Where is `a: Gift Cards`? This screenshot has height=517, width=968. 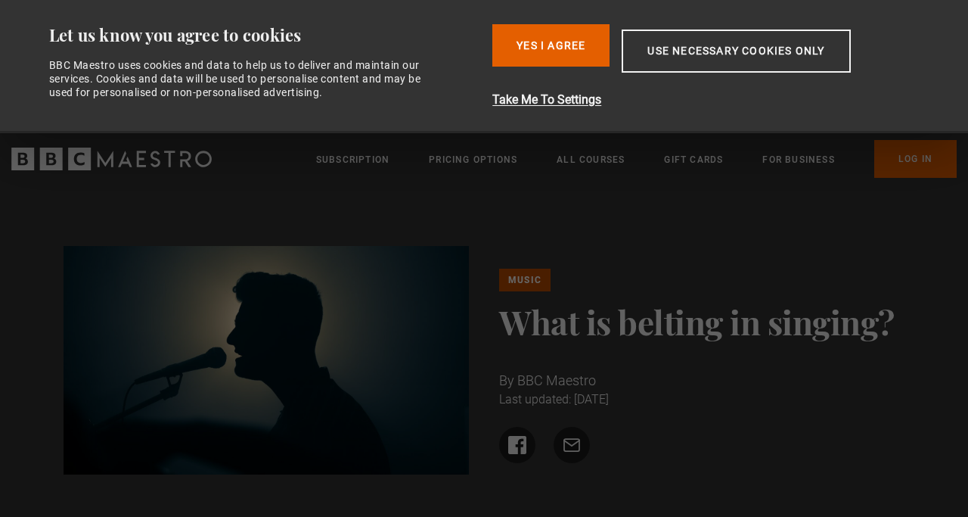 a: Gift Cards is located at coordinates (694, 160).